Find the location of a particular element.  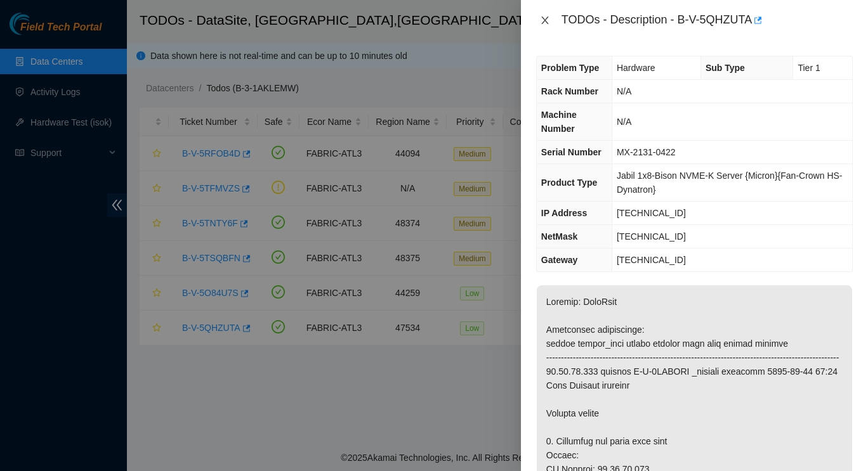

span: Product Type is located at coordinates (569, 182).